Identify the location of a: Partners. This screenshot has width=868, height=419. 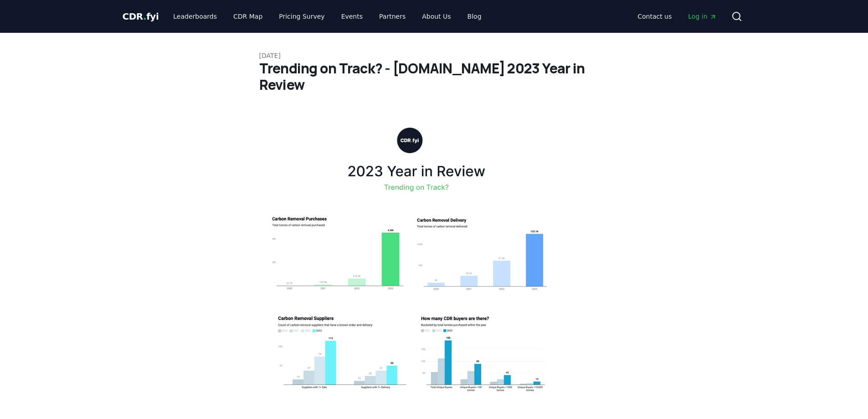
(392, 17).